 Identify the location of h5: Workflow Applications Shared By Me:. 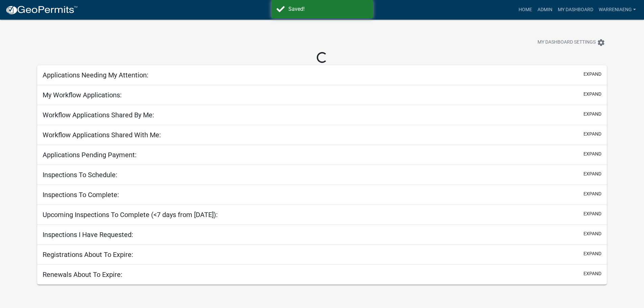
(99, 115).